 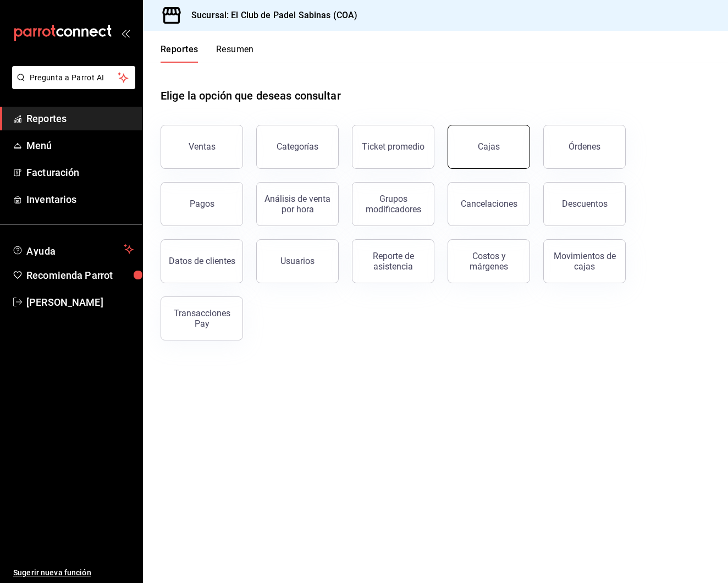 What do you see at coordinates (489, 261) in the screenshot?
I see `button: Costos y márgenes` at bounding box center [489, 261].